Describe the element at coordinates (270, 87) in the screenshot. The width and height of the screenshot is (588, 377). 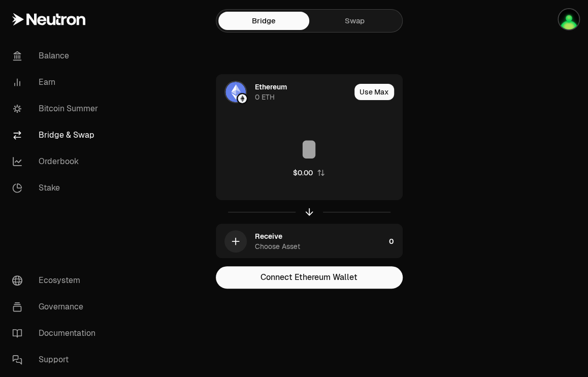
I see `div: Ethereum` at that location.